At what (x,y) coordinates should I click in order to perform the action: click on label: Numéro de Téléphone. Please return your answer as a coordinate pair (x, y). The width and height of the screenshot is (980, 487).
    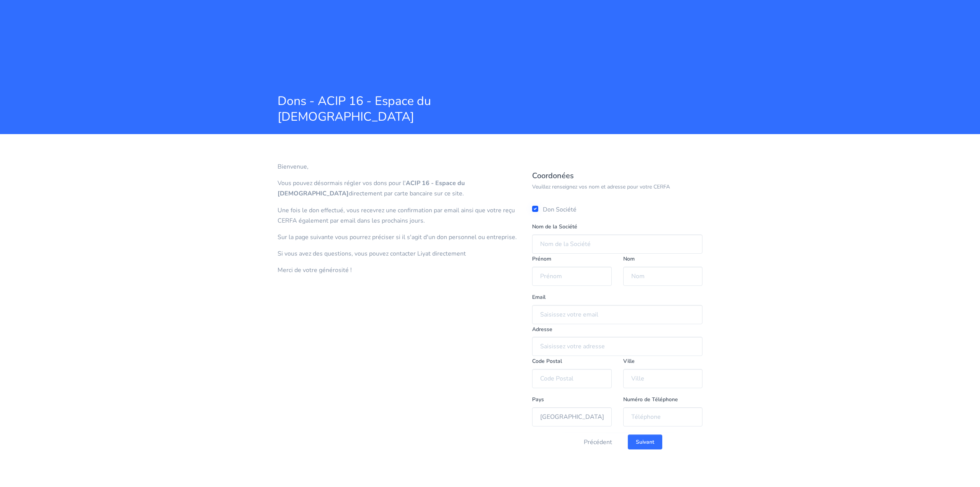
    Looking at the image, I should click on (651, 399).